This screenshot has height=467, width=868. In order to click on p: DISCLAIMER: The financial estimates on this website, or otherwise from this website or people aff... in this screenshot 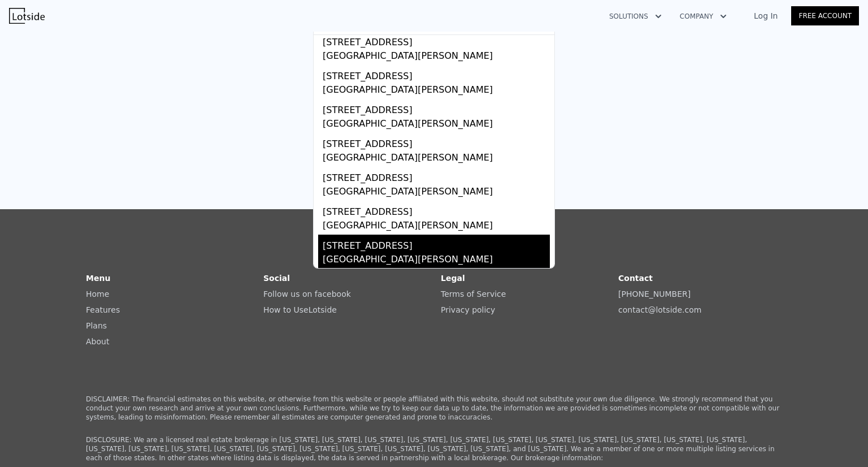, I will do `click(434, 408)`.